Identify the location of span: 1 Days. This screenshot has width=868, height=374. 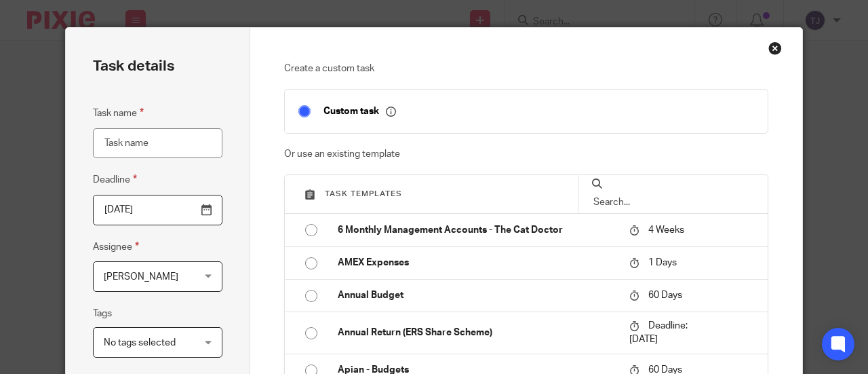
(662, 262).